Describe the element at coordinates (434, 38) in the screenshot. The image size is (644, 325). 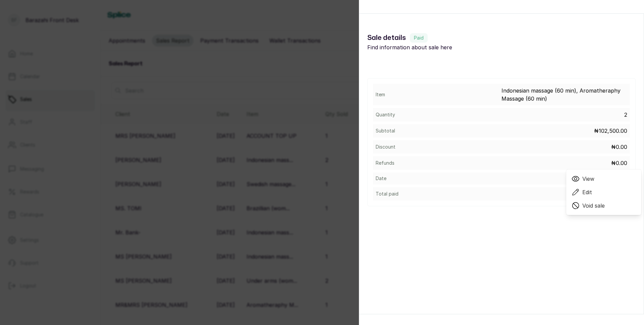
I see `h1: Sale details` at that location.